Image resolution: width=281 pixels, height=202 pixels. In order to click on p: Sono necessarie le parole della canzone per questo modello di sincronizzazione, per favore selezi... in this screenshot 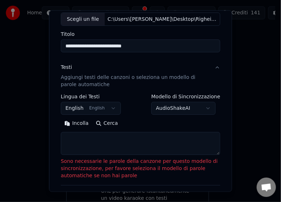, I will do `click(141, 168)`.